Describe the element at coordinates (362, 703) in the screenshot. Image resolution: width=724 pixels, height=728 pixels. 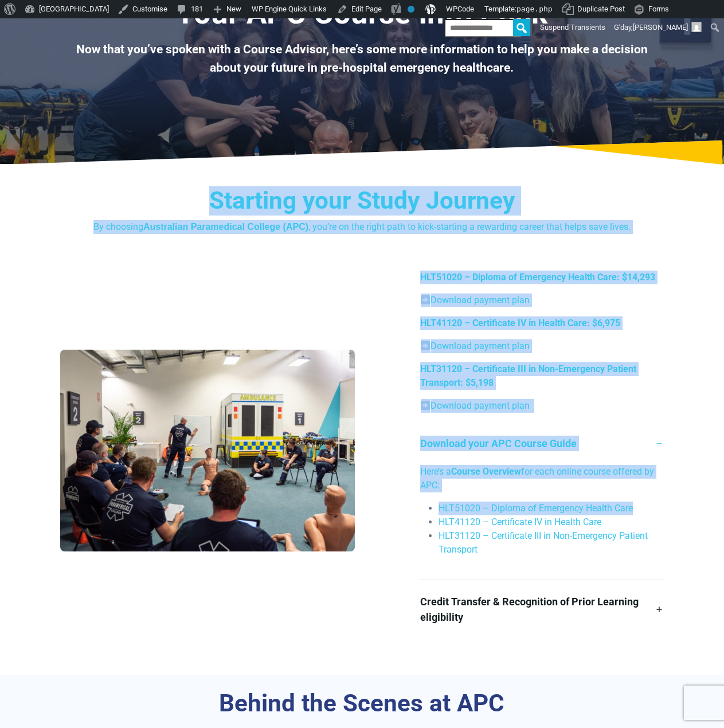
I see `h3: Behind the Scenes at APC` at that location.